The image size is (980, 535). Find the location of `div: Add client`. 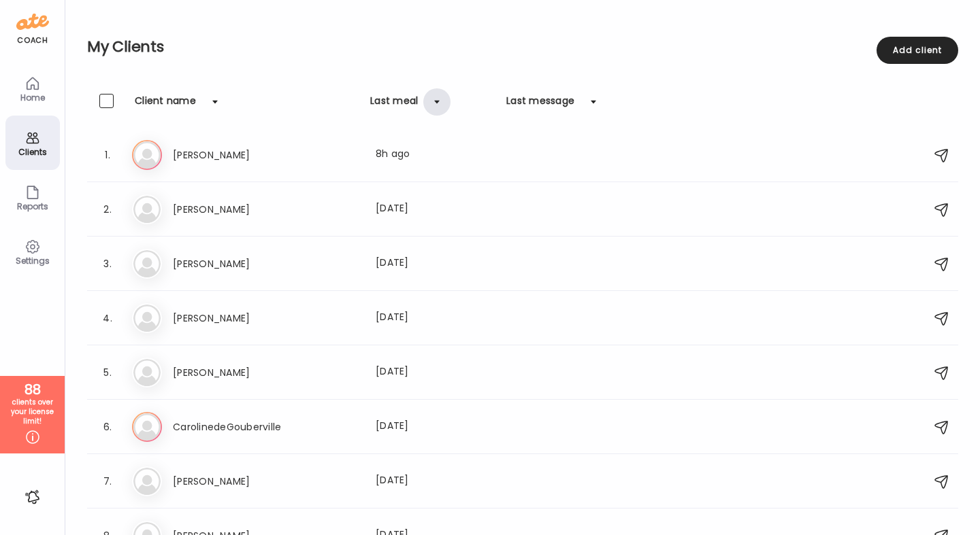

div: Add client is located at coordinates (917, 51).